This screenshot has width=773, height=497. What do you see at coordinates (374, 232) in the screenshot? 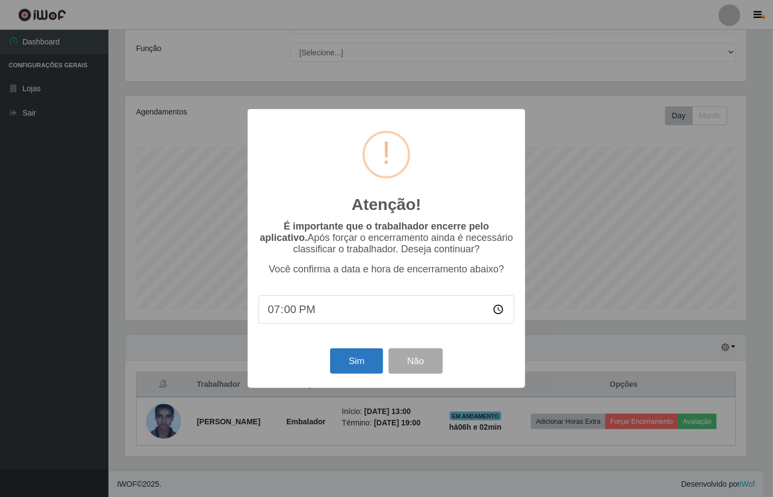
I see `b: É importante que o trabalhador encerre pelo aplicativo.` at bounding box center [374, 232].